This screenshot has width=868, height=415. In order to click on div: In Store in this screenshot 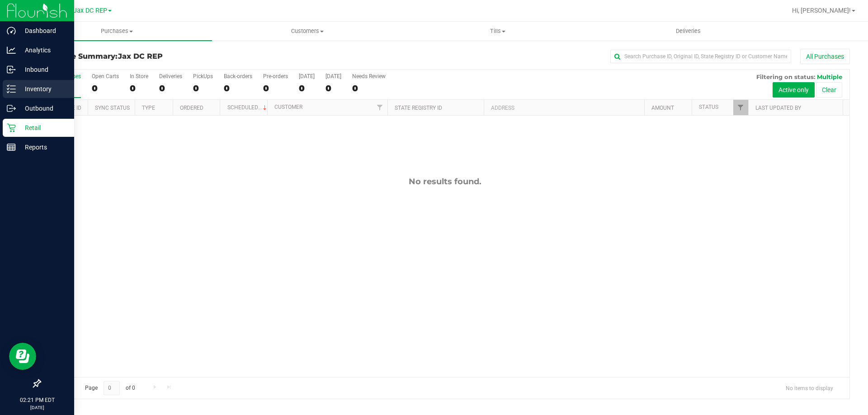, I will do `click(139, 77)`.